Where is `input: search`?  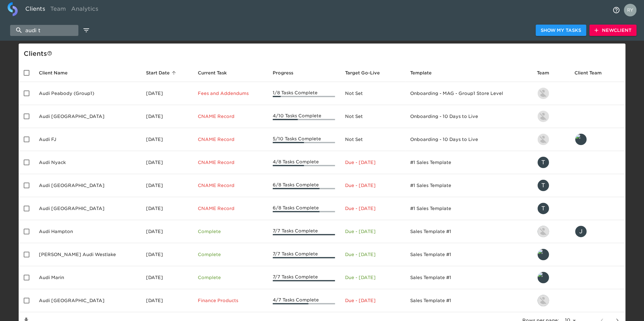
input: search is located at coordinates (44, 31).